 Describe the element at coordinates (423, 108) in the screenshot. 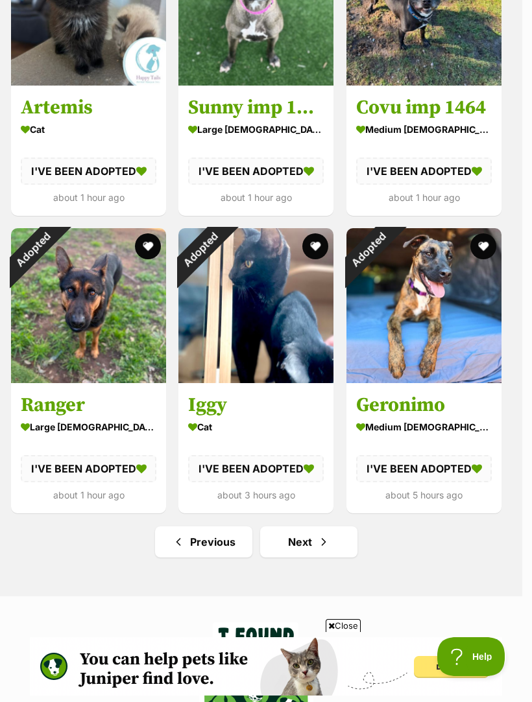

I see `h3: Covu imp 1464` at that location.